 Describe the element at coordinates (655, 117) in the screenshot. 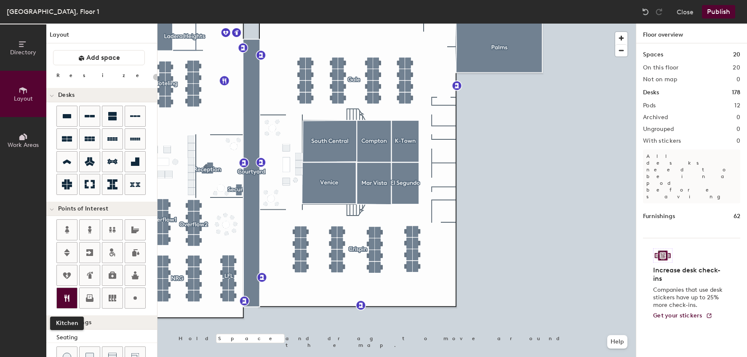

I see `h2: Archived` at that location.